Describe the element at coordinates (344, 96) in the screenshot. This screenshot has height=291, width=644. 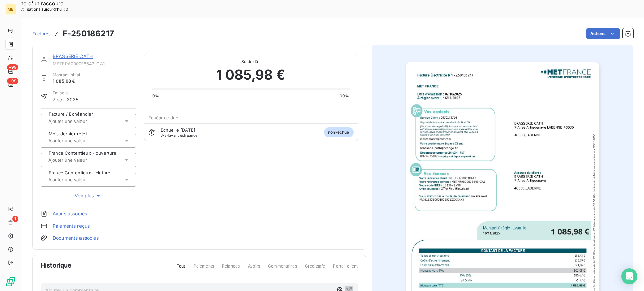
I see `span: 100%` at that location.